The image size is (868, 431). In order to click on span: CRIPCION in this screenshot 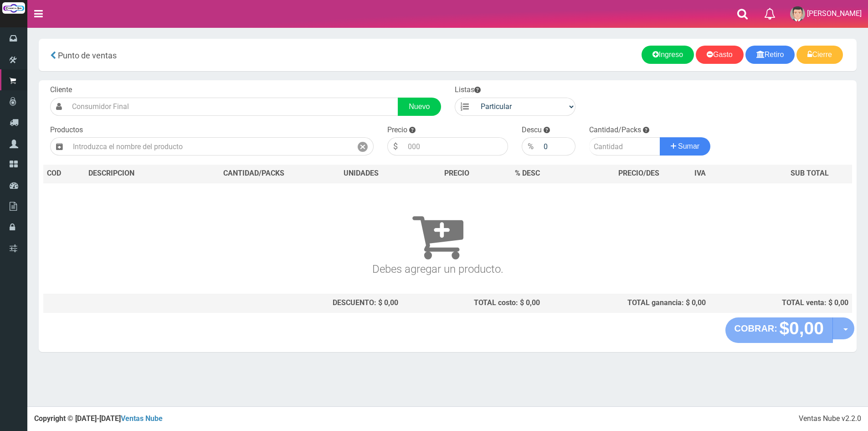, I will do `click(118, 173)`.